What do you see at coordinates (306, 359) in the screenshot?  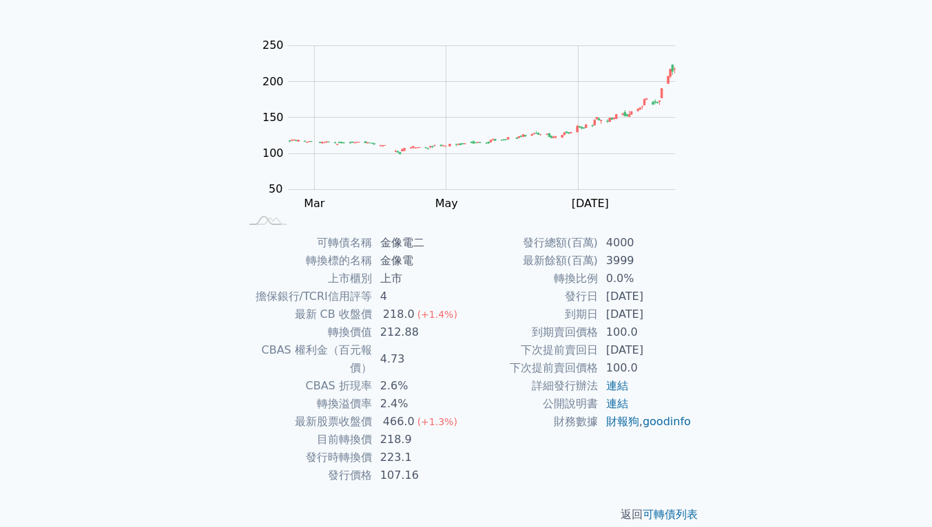 I see `td: CBAS 權利金（百元報價）` at bounding box center [306, 359].